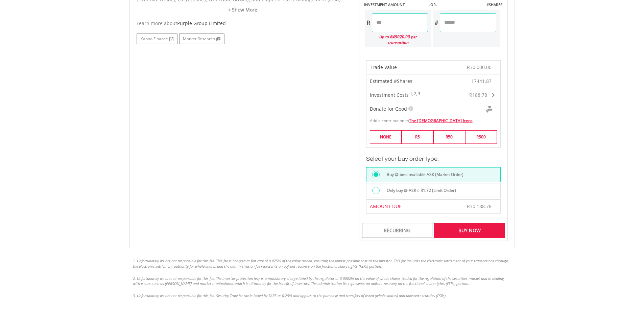 This screenshot has width=644, height=311. Describe the element at coordinates (478, 95) in the screenshot. I see `span: R188.78` at that location.